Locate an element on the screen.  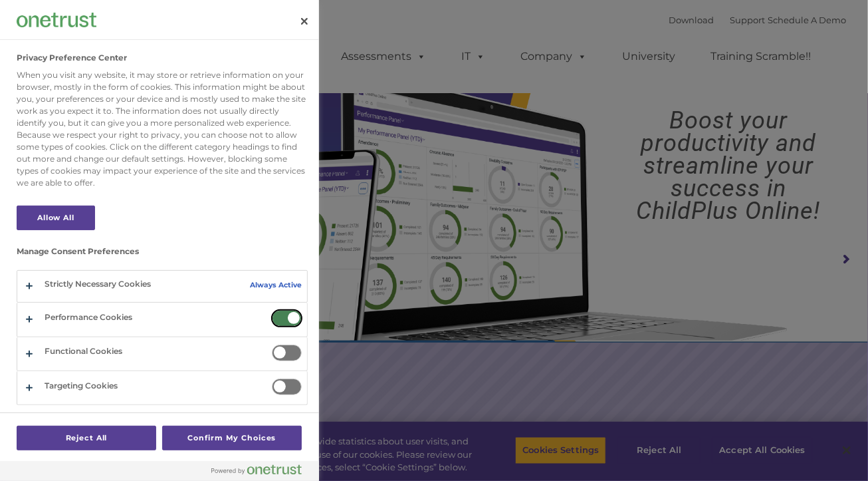
span: Phone number is located at coordinates (213, 147).